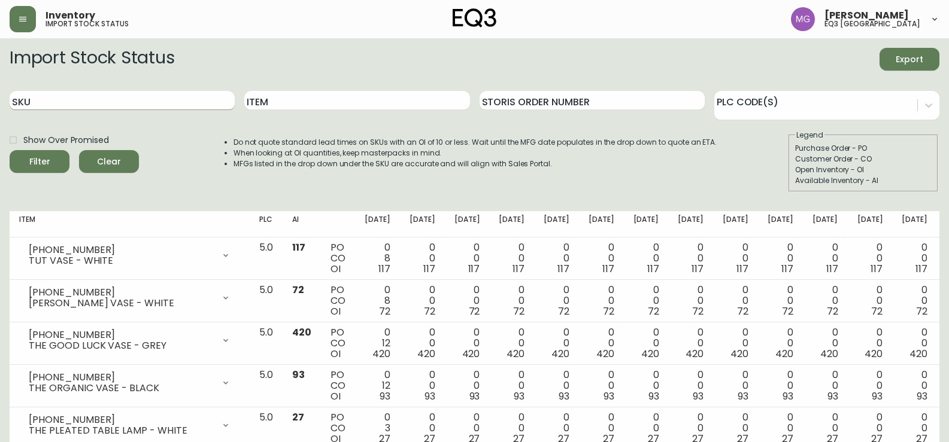  I want to click on div: THE GOOD LUCK VASE - GREY, so click(121, 346).